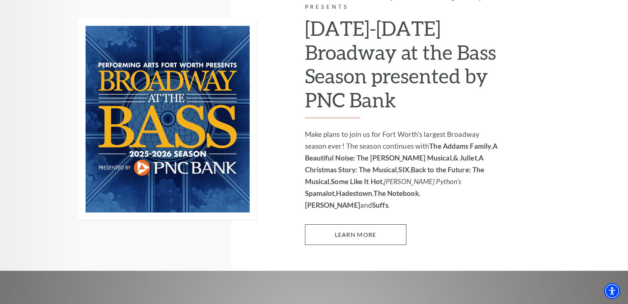 This screenshot has width=628, height=304. Describe the element at coordinates (460, 146) in the screenshot. I see `strong: The Addams Family` at that location.